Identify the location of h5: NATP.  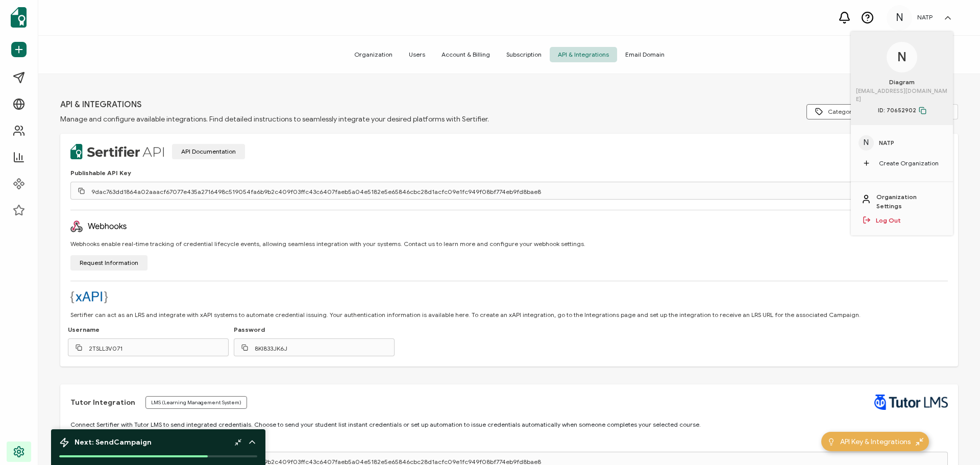
(924, 18).